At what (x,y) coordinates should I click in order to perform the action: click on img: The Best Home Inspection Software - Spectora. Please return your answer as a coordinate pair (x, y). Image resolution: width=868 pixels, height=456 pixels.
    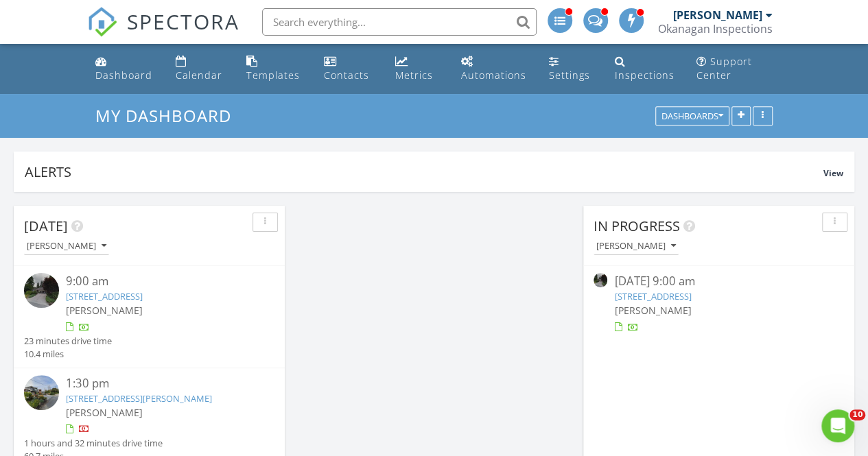
    Looking at the image, I should click on (102, 22).